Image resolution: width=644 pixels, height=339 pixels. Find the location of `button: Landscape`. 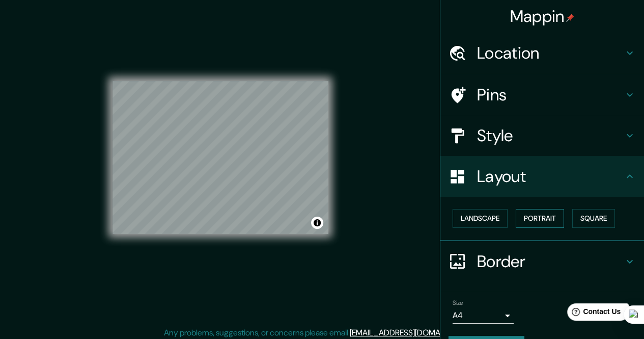

button: Landscape is located at coordinates (480, 218).